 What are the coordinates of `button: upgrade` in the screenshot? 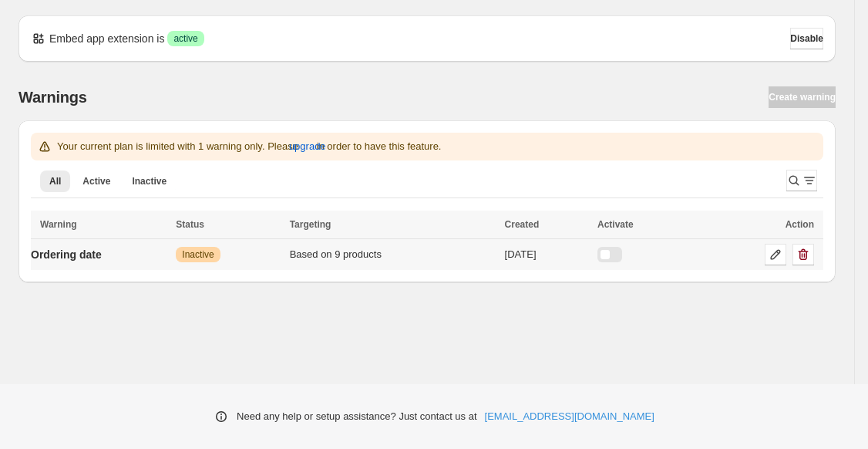 It's located at (308, 146).